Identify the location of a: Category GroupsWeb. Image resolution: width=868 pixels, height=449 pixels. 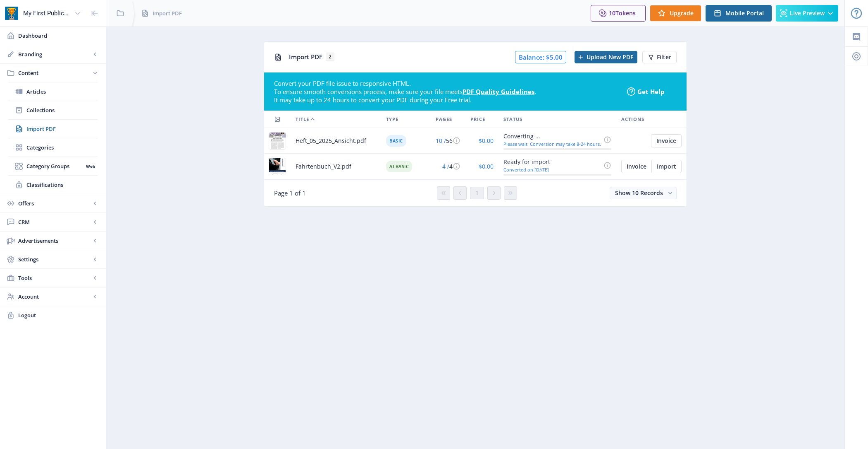
(53, 166).